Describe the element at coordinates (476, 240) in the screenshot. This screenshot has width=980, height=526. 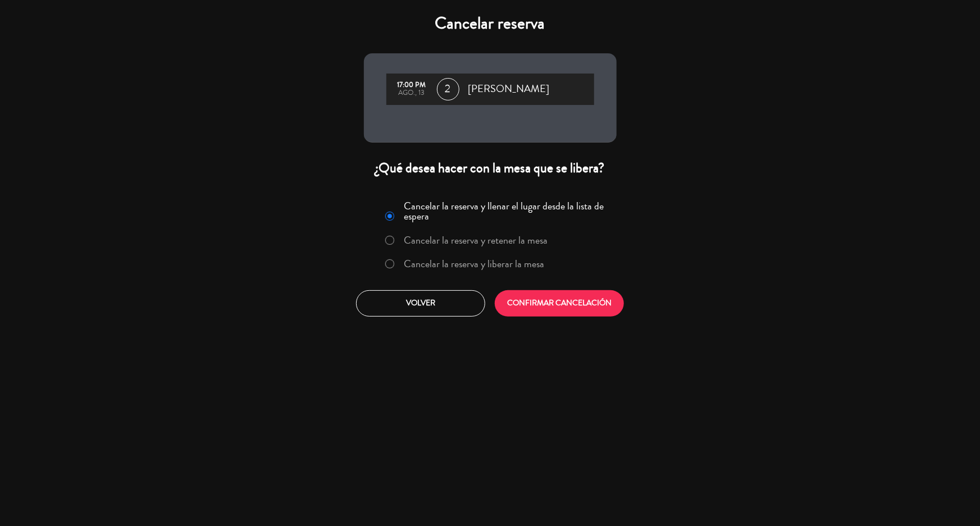
I see `label: Cancelar la reserva y retener la mesa` at that location.